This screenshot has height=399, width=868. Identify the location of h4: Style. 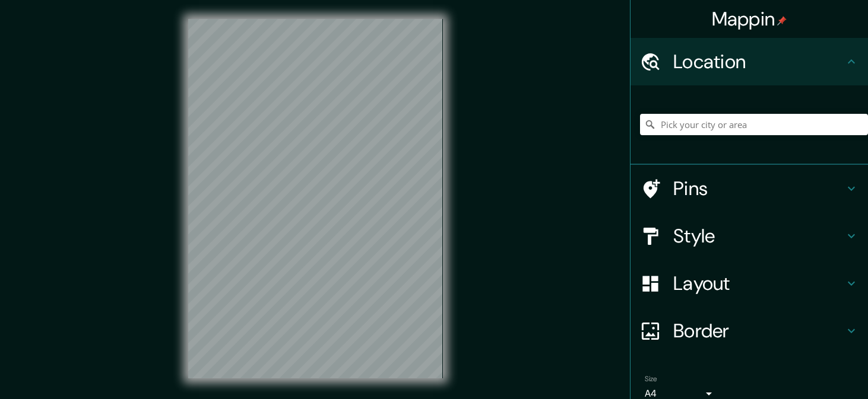
(759, 236).